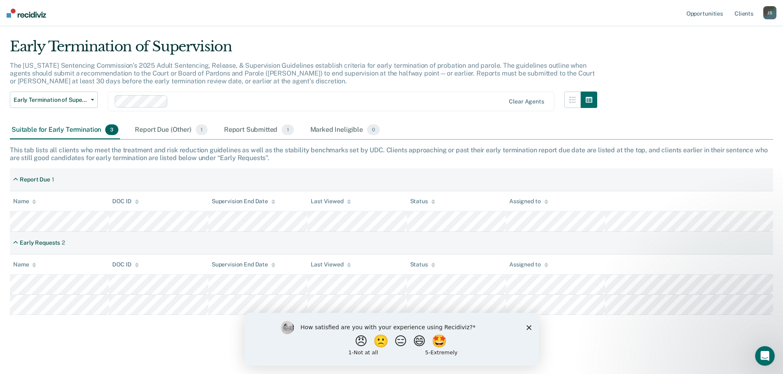 The width and height of the screenshot is (783, 374). What do you see at coordinates (195, 28) in the screenshot?
I see `button: 5` at bounding box center [195, 28].